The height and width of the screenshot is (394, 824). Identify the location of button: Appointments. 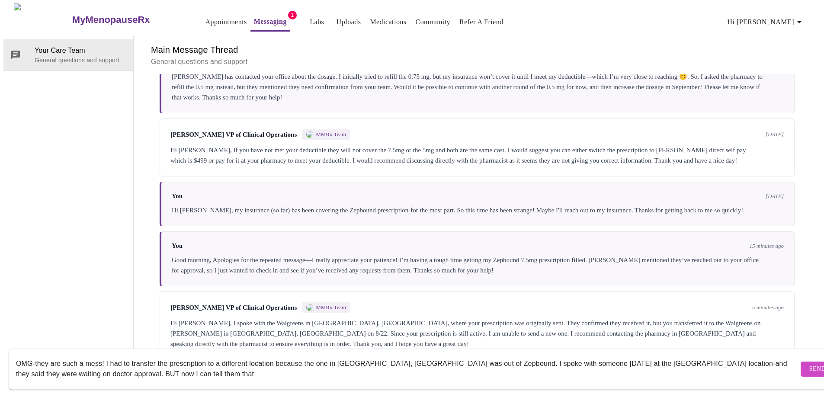
(226, 22).